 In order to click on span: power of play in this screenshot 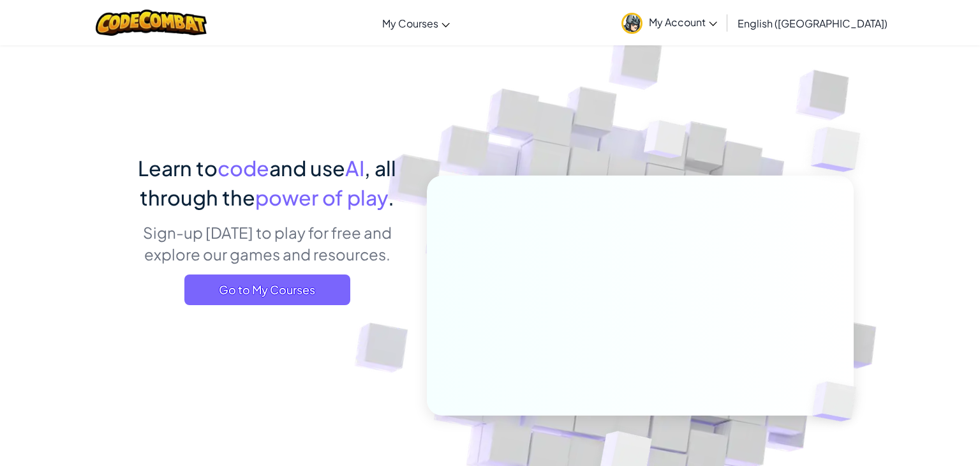, I will do `click(322, 197)`.